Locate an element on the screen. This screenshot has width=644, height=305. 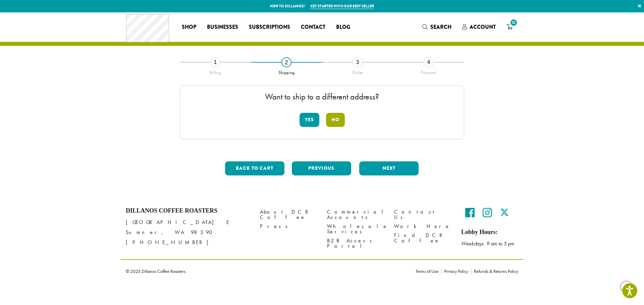
span: Account is located at coordinates (483, 27).